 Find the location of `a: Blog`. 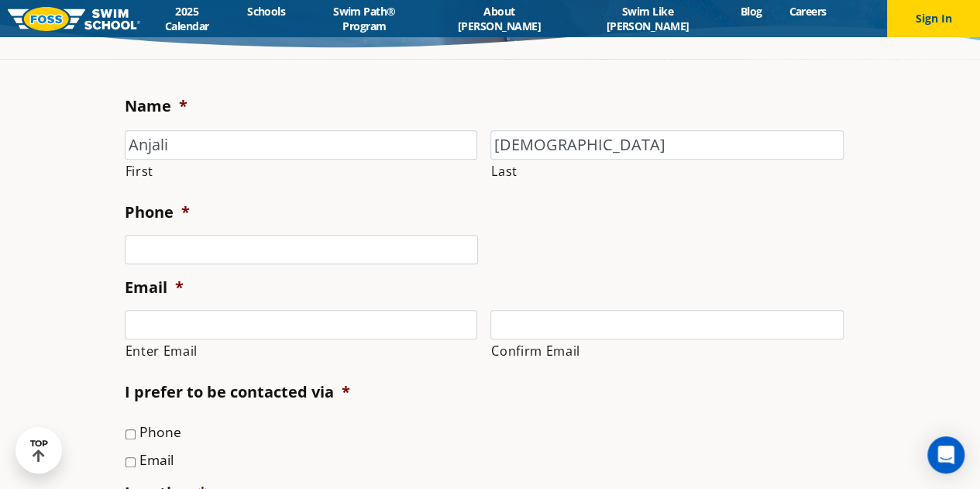

a: Blog is located at coordinates (751, 11).